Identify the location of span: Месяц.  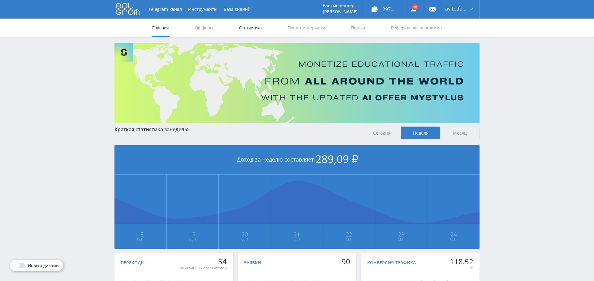
(459, 133).